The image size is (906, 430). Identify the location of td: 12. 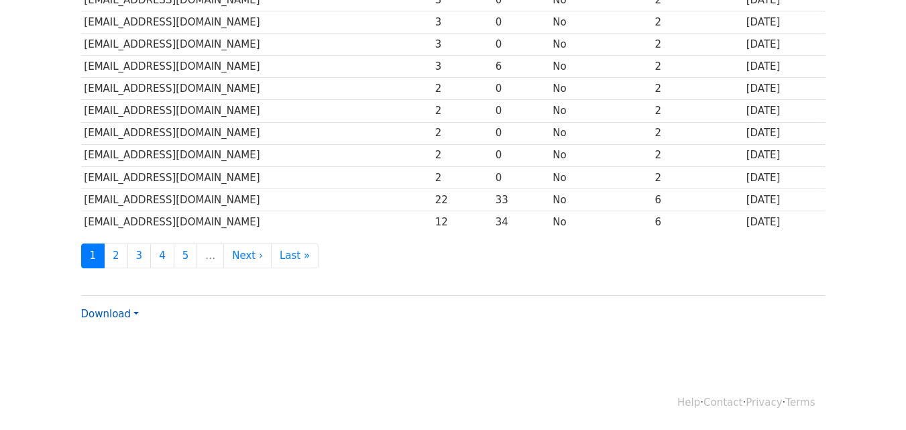
(462, 221).